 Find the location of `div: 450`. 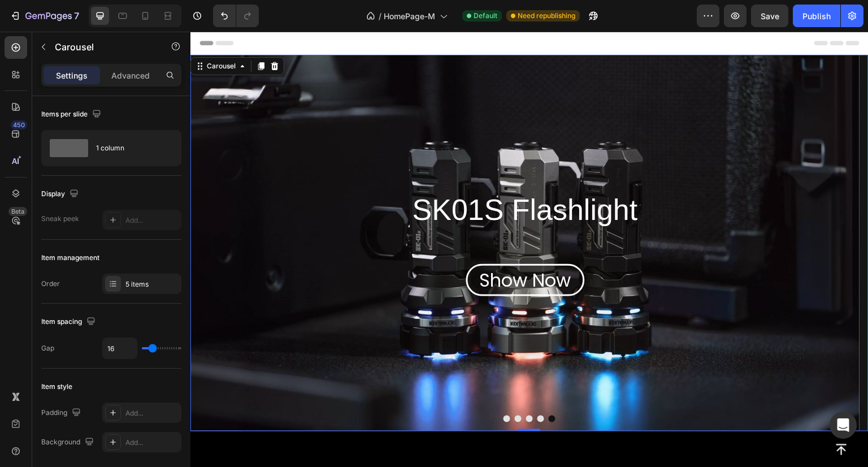

div: 450 is located at coordinates (18, 125).